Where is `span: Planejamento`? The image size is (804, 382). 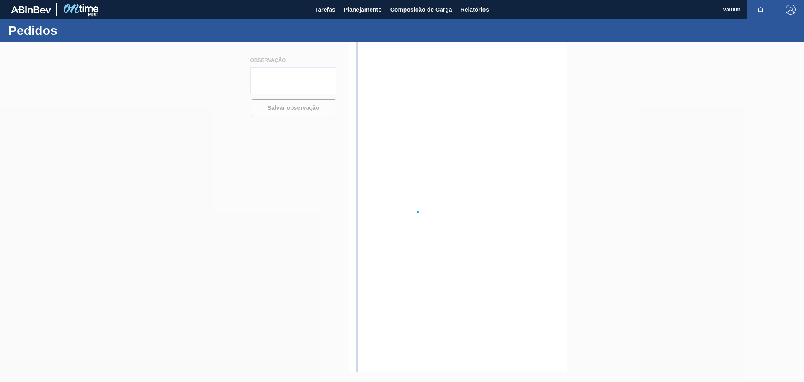 span: Planejamento is located at coordinates (363, 10).